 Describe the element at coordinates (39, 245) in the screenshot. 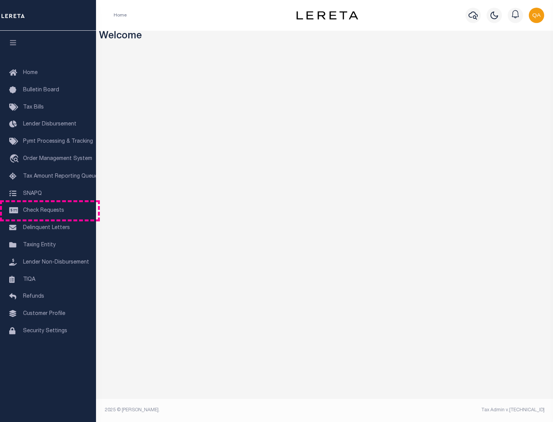

I see `span: Taxing Entity` at that location.